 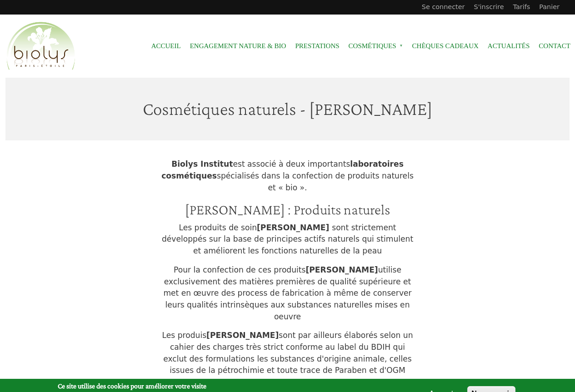 I want to click on span: Cosmétiques, so click(x=376, y=46).